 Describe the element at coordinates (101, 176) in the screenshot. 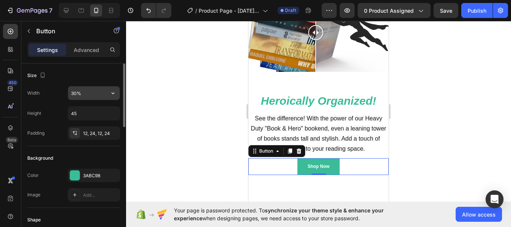

I see `div: 3ABC98` at that location.